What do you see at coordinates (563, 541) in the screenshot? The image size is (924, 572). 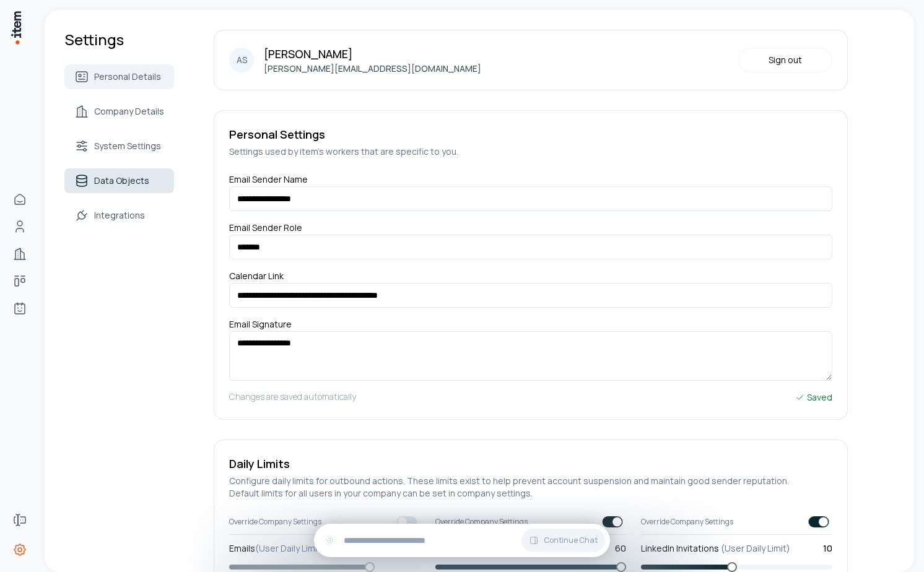 I see `button: Continue Chat` at bounding box center [563, 541].